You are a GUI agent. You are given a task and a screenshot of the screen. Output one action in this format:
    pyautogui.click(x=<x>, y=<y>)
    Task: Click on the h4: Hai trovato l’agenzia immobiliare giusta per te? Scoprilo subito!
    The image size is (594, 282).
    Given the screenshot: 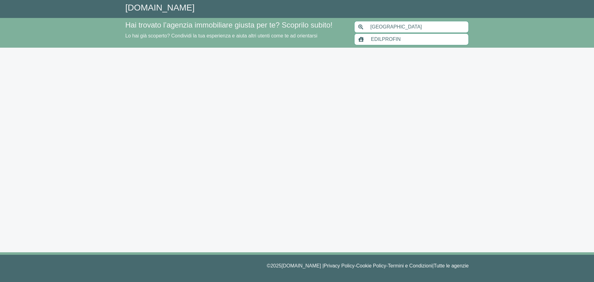 What is the action you would take?
    pyautogui.click(x=236, y=25)
    